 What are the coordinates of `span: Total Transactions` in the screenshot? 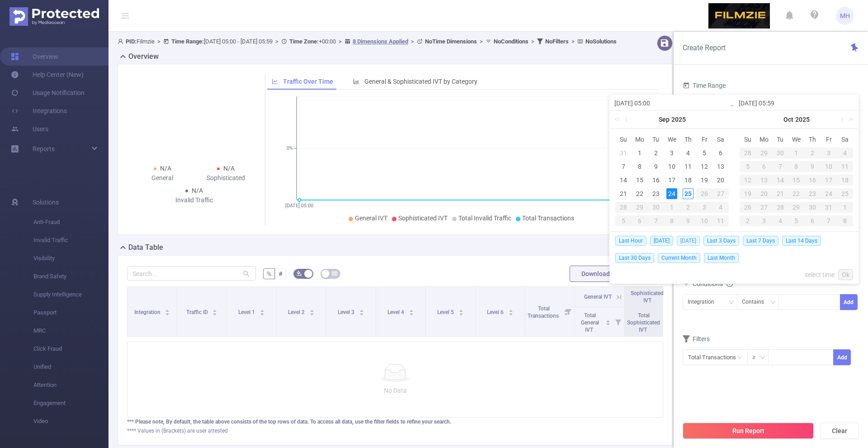 It's located at (548, 218).